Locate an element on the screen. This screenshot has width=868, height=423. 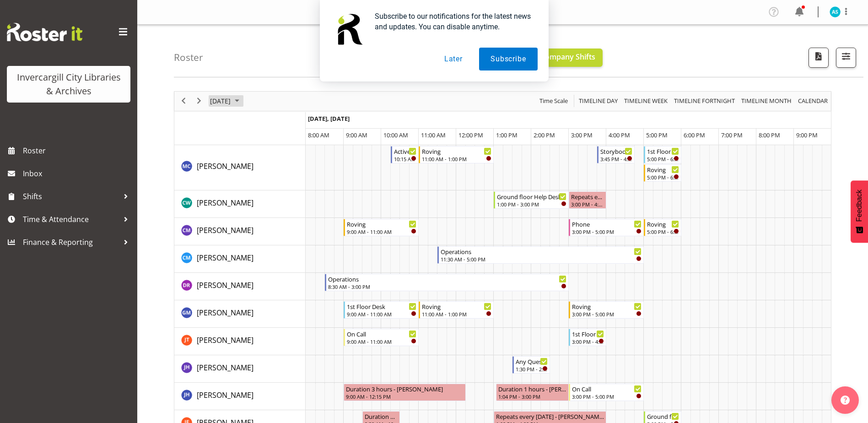
button: Time Scale is located at coordinates (554, 101).